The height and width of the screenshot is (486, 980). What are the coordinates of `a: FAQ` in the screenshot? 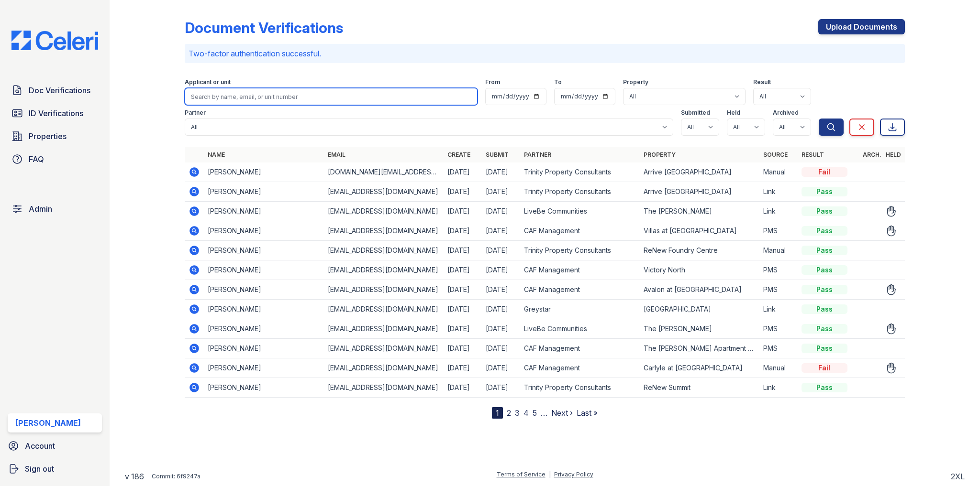 It's located at (54, 159).